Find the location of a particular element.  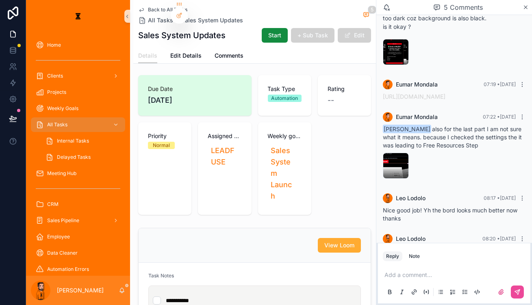

span: Data Cleaner is located at coordinates (62, 253).